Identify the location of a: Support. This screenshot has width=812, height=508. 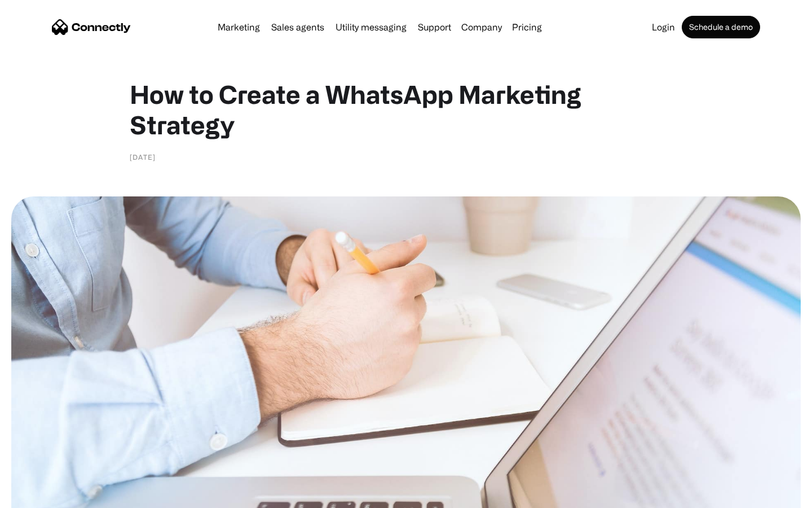
(435, 27).